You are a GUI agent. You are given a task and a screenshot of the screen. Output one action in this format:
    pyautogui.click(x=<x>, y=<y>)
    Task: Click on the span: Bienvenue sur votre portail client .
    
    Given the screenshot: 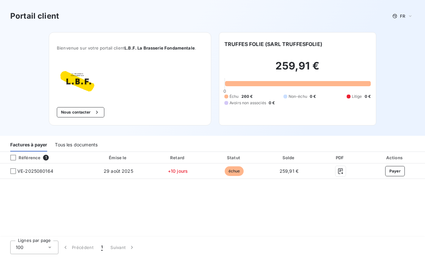 What is the action you would take?
    pyautogui.click(x=130, y=48)
    